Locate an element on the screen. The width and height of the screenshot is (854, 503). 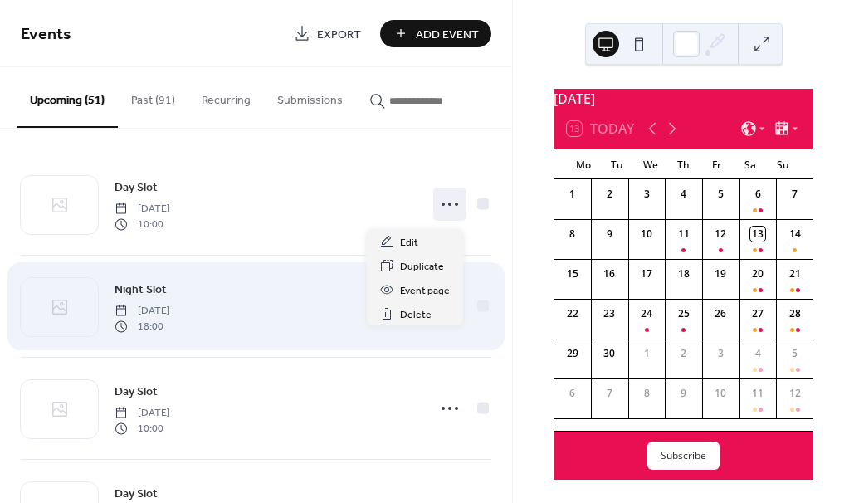
button: Past (91) is located at coordinates (153, 96).